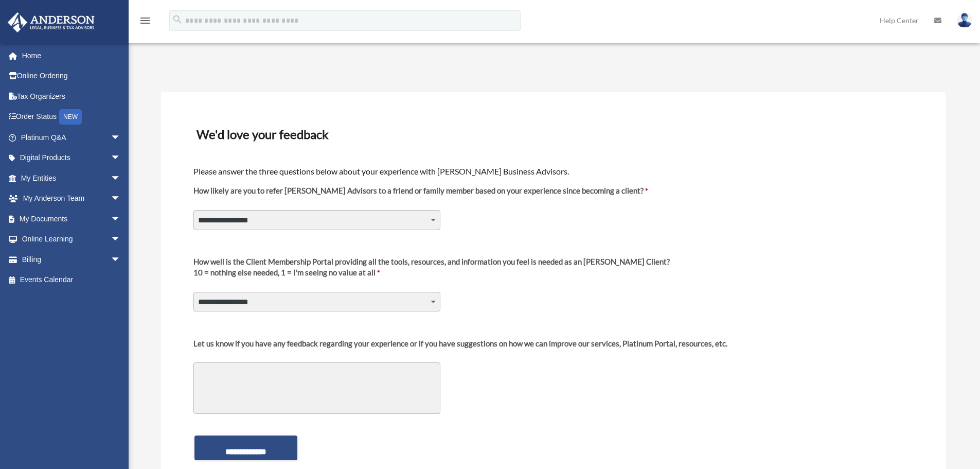  What do you see at coordinates (71, 158) in the screenshot?
I see `a: Digital Productsarrow_drop_down` at bounding box center [71, 158].